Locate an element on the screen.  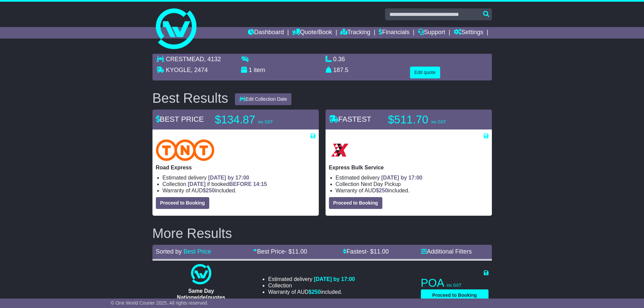
button: Edit Collection Date is located at coordinates (263, 99).